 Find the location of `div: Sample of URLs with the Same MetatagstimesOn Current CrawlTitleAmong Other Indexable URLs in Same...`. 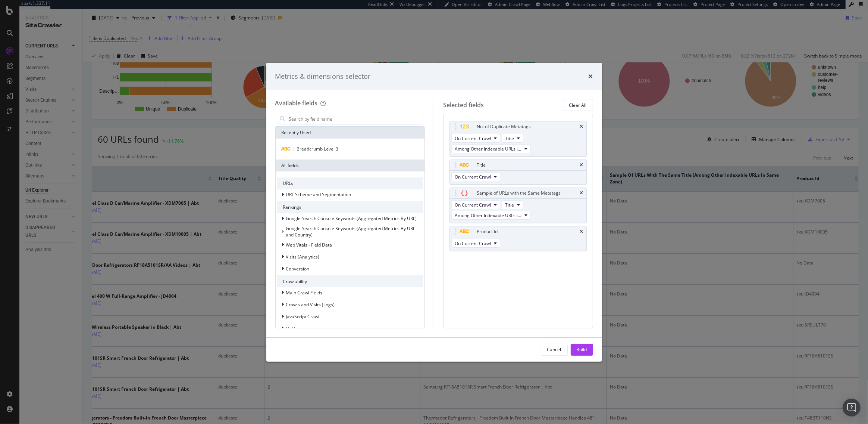

div: Sample of URLs with the Same MetatagstimesOn Current CrawlTitleAmong Other Indexable URLs in Same... is located at coordinates (518, 205).